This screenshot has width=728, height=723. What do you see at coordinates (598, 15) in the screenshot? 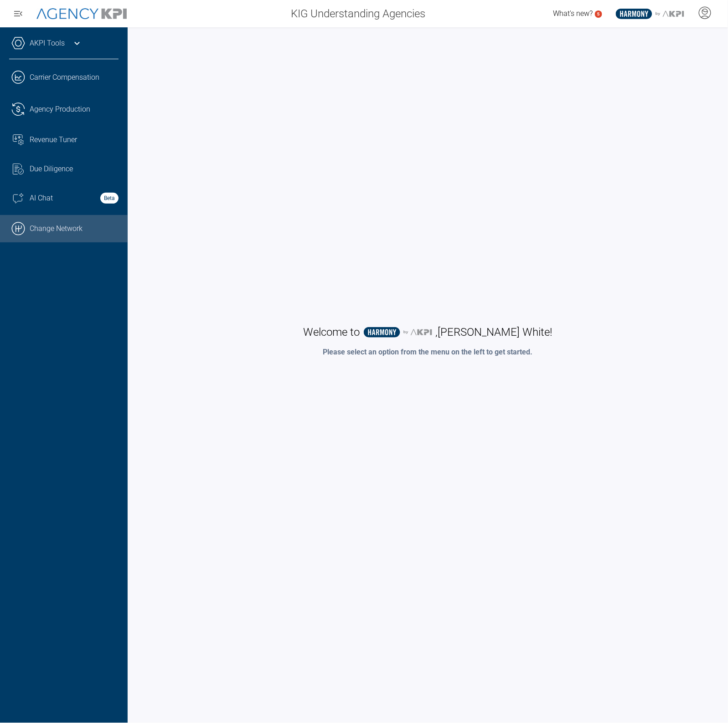
I see `a: 5` at bounding box center [598, 15].